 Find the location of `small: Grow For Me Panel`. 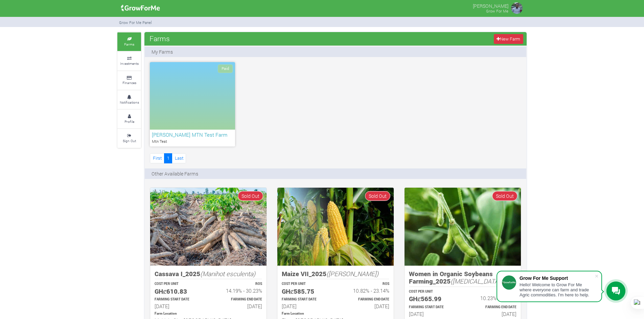

small: Grow For Me Panel is located at coordinates (135, 22).